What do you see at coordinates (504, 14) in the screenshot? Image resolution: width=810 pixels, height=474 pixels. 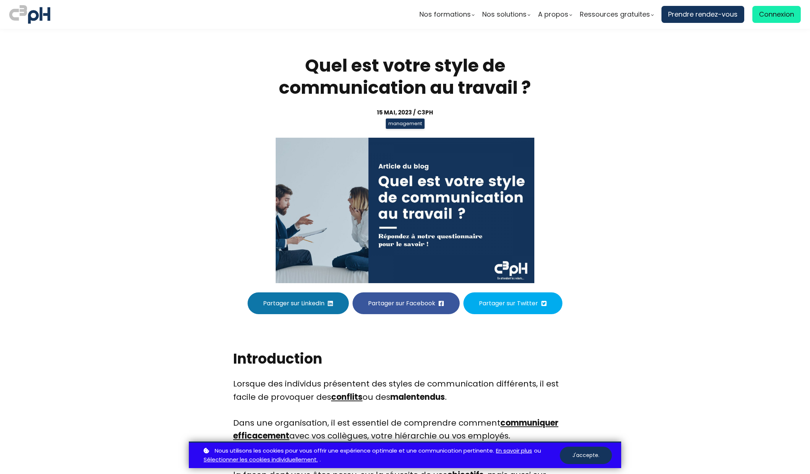 I see `span: Nos solutions` at bounding box center [504, 14].